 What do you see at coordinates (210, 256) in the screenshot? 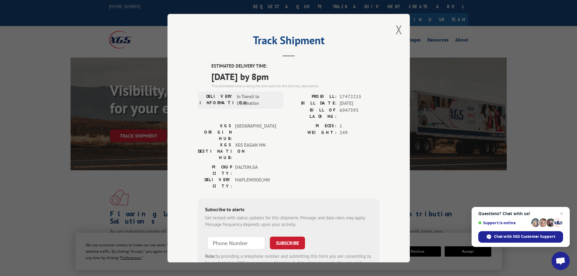
I see `strong: Note:` at bounding box center [210, 256].